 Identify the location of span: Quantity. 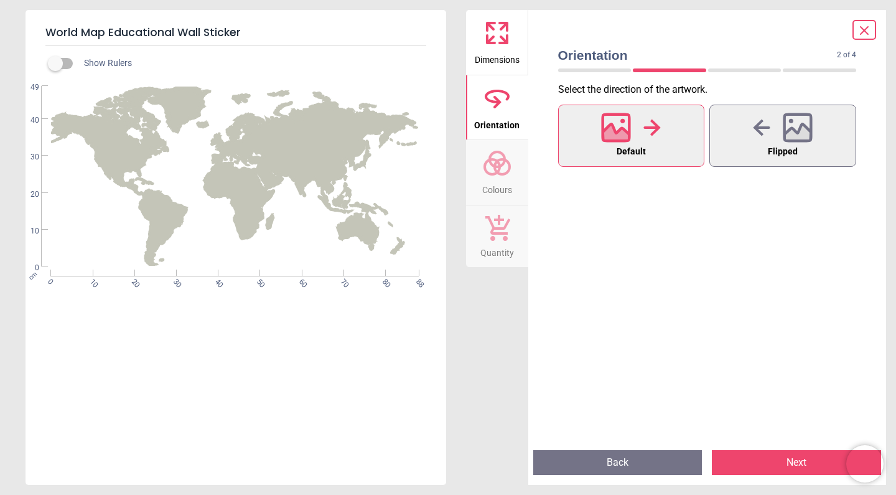
(497, 250).